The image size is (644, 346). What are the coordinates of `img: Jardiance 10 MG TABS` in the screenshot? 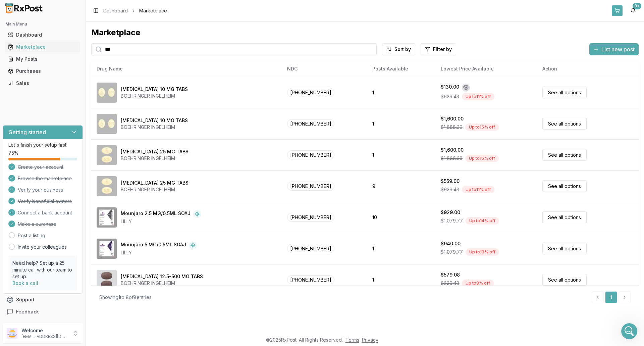 It's located at (107, 92).